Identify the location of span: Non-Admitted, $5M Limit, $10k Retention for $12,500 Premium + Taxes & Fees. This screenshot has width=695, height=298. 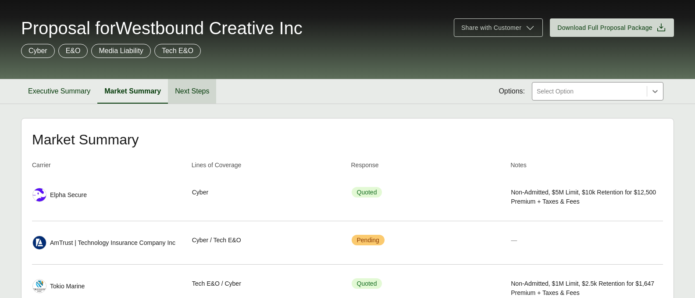
(587, 197).